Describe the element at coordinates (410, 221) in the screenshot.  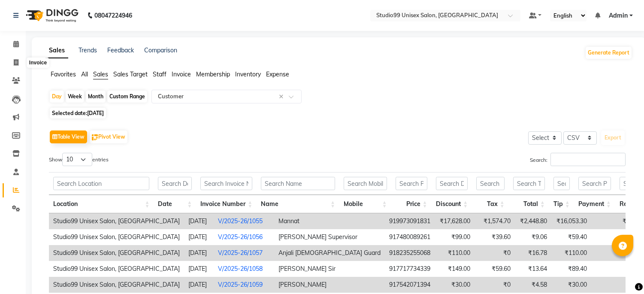
I see `td: 919973091831` at that location.